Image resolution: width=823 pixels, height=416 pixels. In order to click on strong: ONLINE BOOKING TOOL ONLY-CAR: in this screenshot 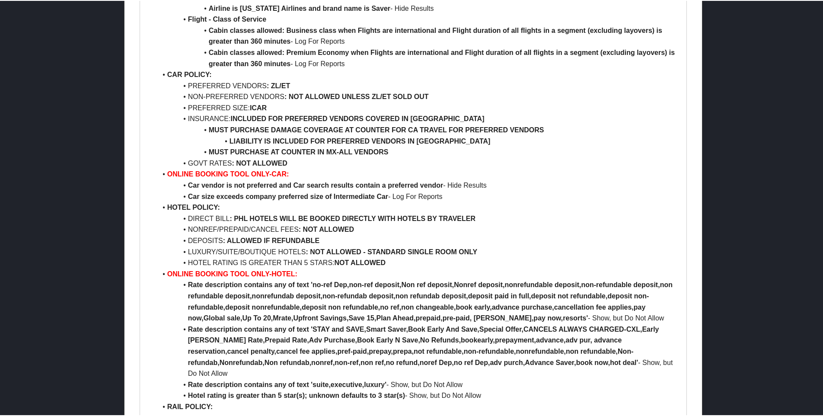, I will do `click(228, 173)`.